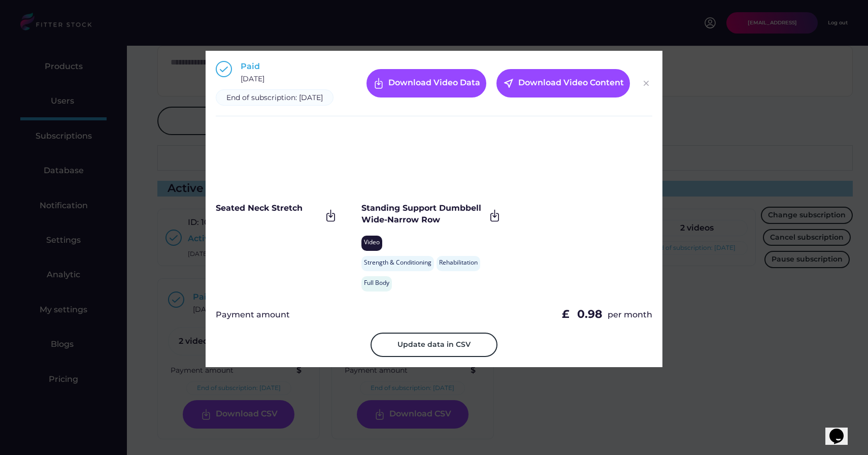  Describe the element at coordinates (458, 263) in the screenshot. I see `div: Rehabilitation` at that location.